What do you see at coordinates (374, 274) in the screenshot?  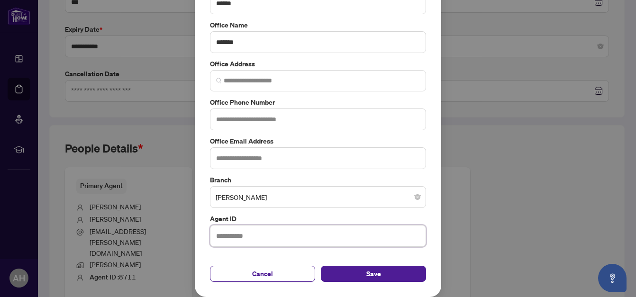 I see `button: Save` at bounding box center [374, 274].